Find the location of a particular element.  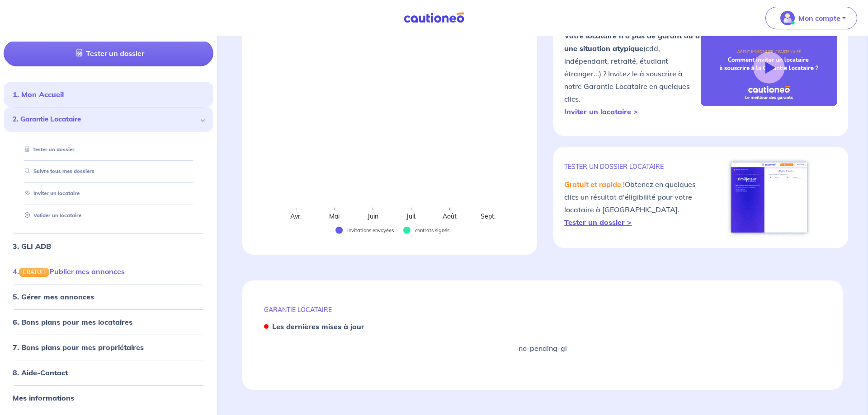

strong: Tester un dossier > is located at coordinates (598, 222).